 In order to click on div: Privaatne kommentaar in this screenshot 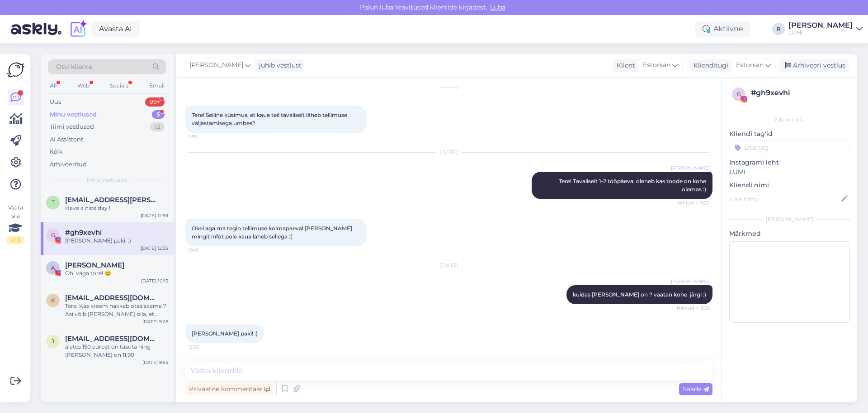, I will do `click(230, 388)`.